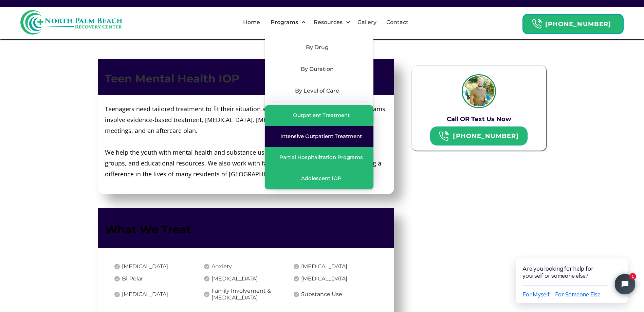 The height and width of the screenshot is (312, 644). Describe the element at coordinates (319, 137) in the screenshot. I see `a: Intensive Outpatient Treatment` at that location.